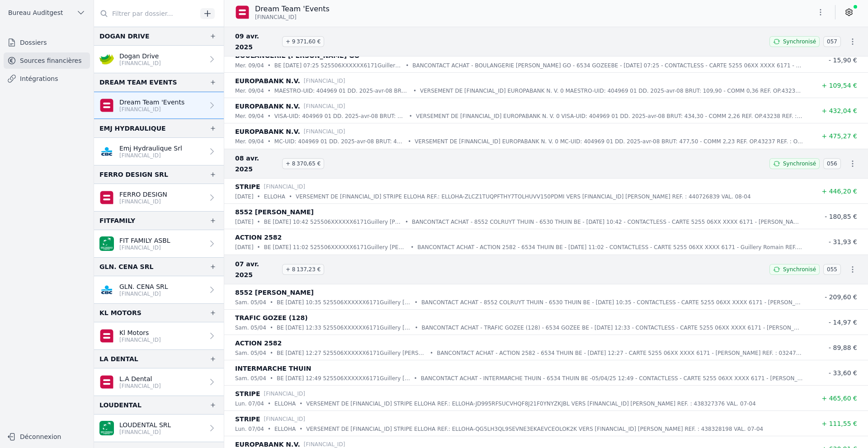 This screenshot has width=868, height=448. Describe the element at coordinates (271, 318) in the screenshot. I see `p: TRAFIC GOZEE (128)` at that location.